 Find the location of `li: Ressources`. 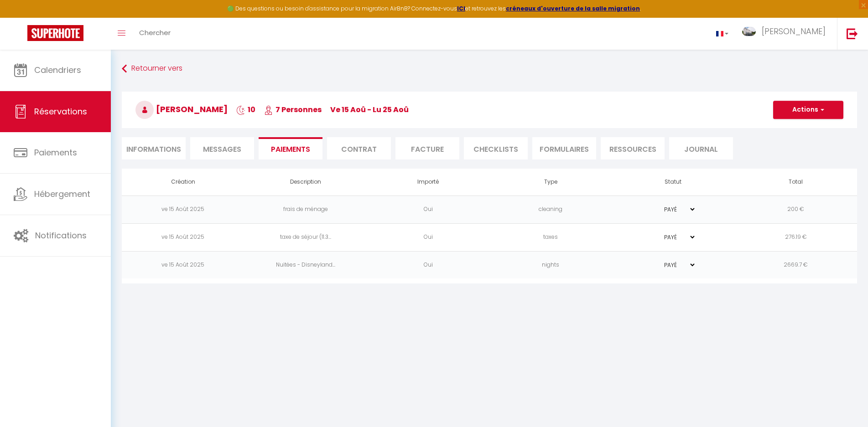

li: Ressources is located at coordinates (632, 148).